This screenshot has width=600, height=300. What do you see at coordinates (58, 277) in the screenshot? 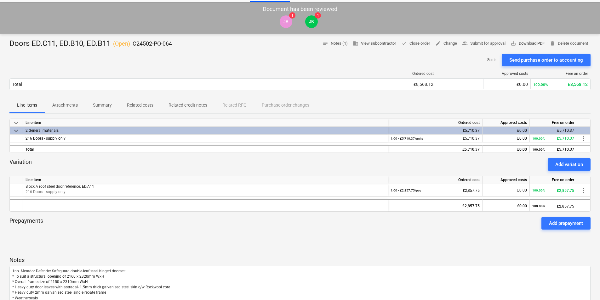
I see `span: * To suit a structural opening of 2160 x 2320mm WxH` at bounding box center [58, 277].